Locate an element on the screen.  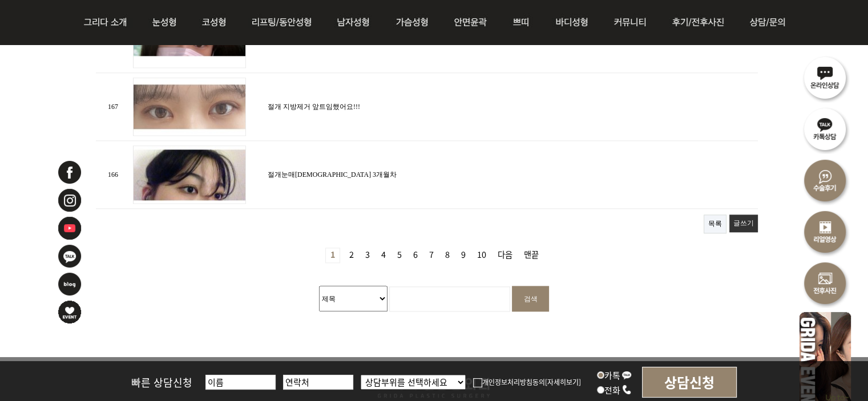
img: 수술후기 is located at coordinates (825, 180).